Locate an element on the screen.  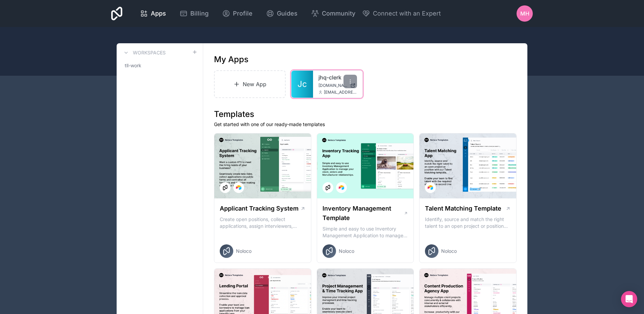
a: Community is located at coordinates (333, 13).